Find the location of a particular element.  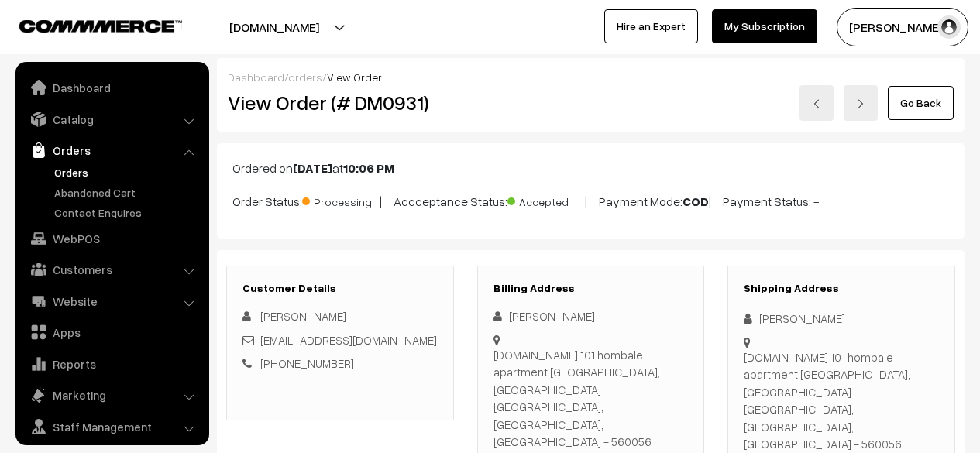

h3: Shipping Address is located at coordinates (841, 288).